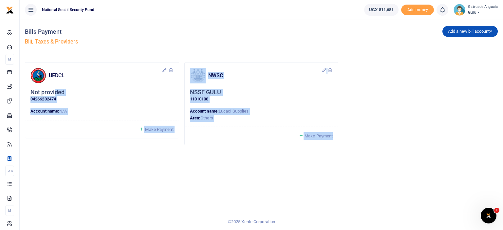  Describe the element at coordinates (10, 10) in the screenshot. I see `img: logo-small` at that location.